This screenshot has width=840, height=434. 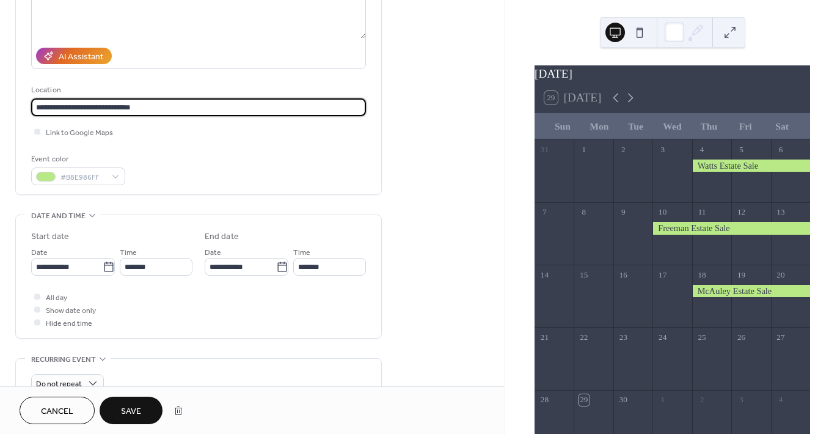 I want to click on div: 26, so click(x=741, y=337).